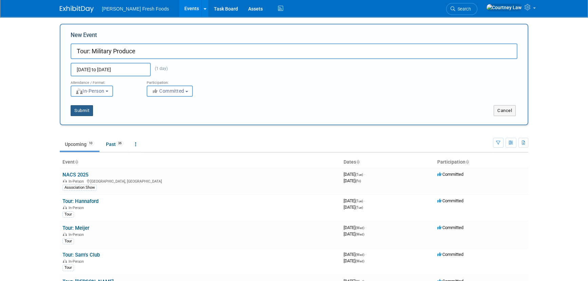  Describe the element at coordinates (84, 36) in the screenshot. I see `label: New Event` at that location.